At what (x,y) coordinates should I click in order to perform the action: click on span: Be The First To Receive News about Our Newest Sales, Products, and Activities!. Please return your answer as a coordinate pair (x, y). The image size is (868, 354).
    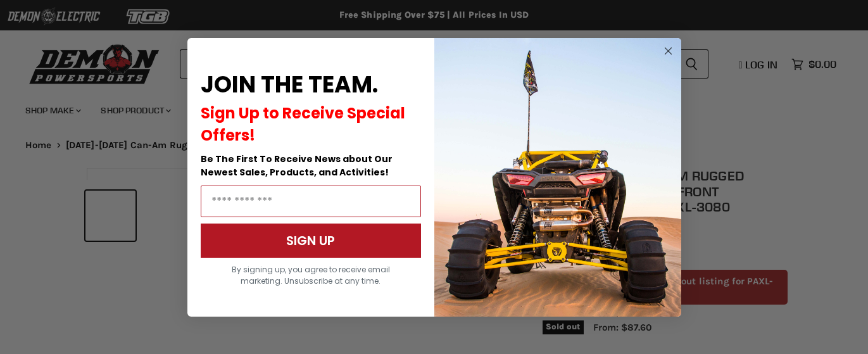
    Looking at the image, I should click on (297, 166).